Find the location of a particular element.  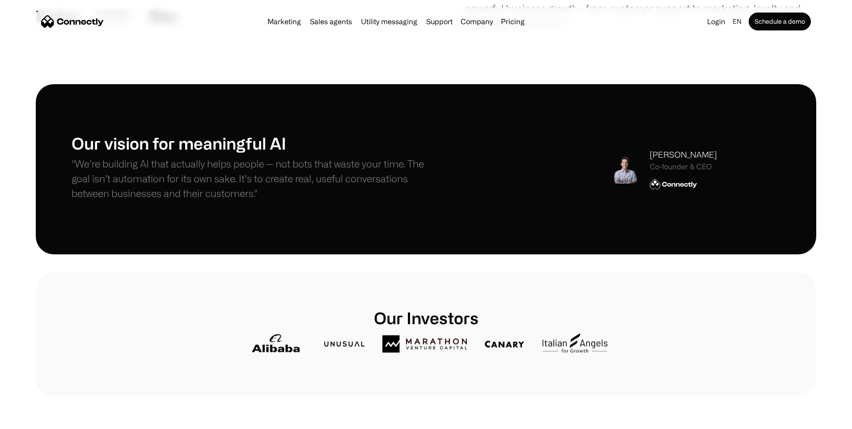

a: Schedule a demo is located at coordinates (780, 21).